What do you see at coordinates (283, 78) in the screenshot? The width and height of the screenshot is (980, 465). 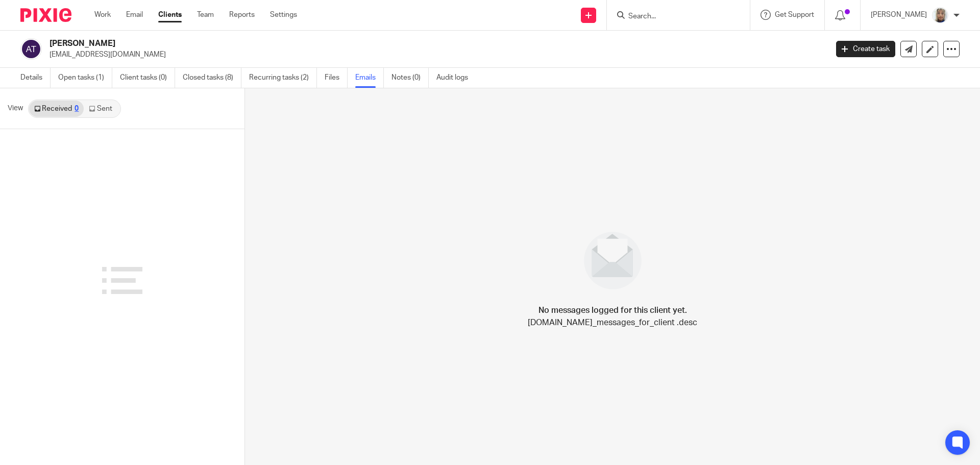 I see `a: Recurring tasks (2)` at bounding box center [283, 78].